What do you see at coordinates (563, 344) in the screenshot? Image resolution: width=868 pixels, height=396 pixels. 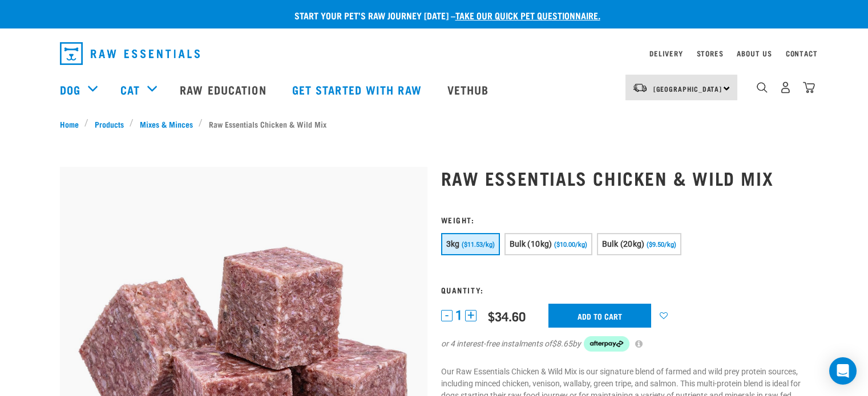 I see `span: $8.65` at bounding box center [563, 344].